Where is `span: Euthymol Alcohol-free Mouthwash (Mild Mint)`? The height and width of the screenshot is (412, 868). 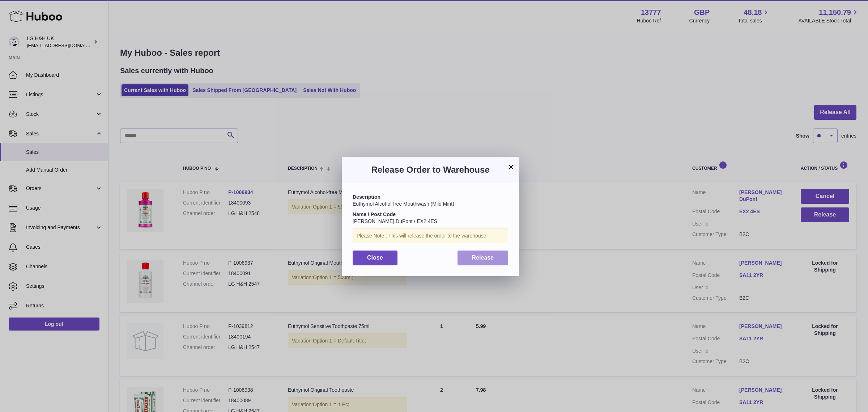
span: Euthymol Alcohol-free Mouthwash (Mild Mint) is located at coordinates (403, 204).